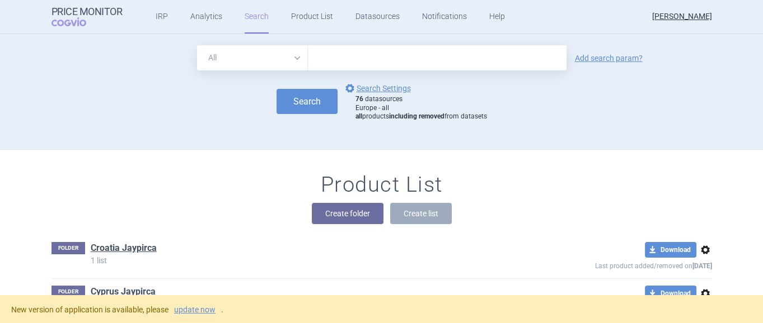  I want to click on a: Croatia Jaypirca, so click(124, 248).